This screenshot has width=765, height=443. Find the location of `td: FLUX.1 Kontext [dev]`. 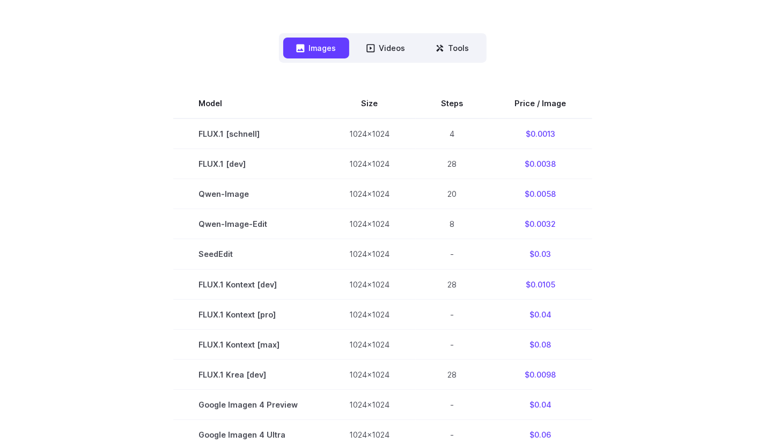

td: FLUX.1 Kontext [dev] is located at coordinates (248, 284).